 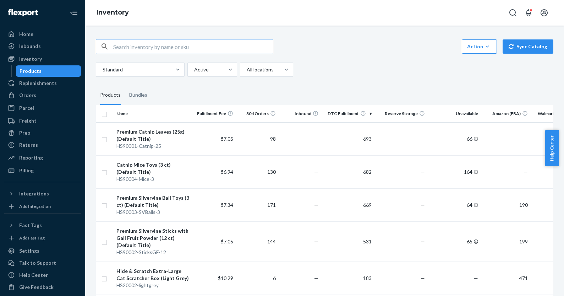 I want to click on div: Premium Silvervine Sticks with Gall Fruit Powder (12 ct) (Default Title), so click(x=153, y=238).